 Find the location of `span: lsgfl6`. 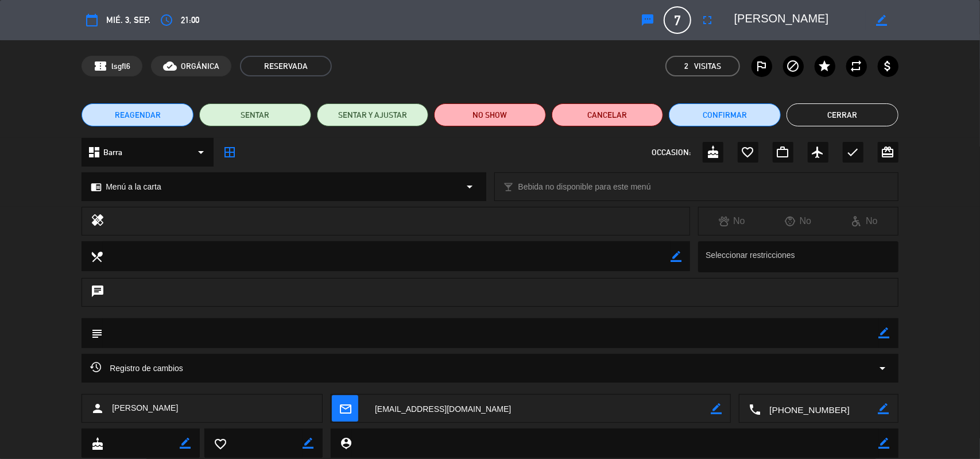

span: lsgfl6 is located at coordinates (121, 66).